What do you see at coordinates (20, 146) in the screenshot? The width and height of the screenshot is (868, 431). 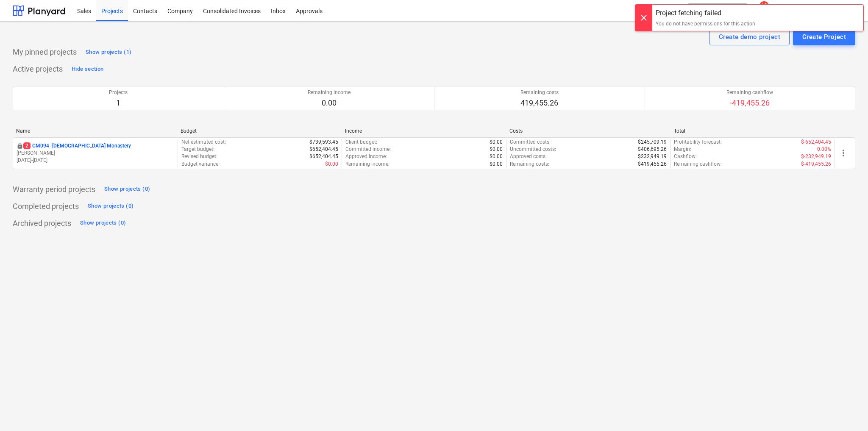 I see `div: This project is confidential` at bounding box center [20, 146].